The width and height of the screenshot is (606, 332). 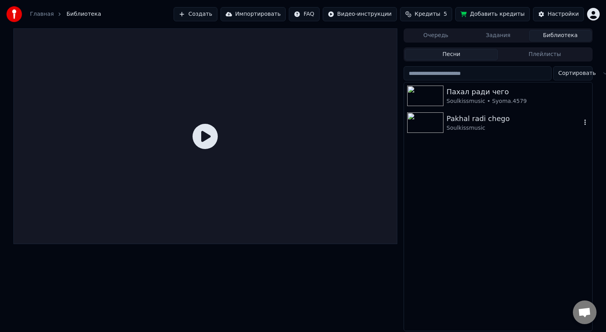 I want to click on span: Библиотека, so click(x=84, y=14).